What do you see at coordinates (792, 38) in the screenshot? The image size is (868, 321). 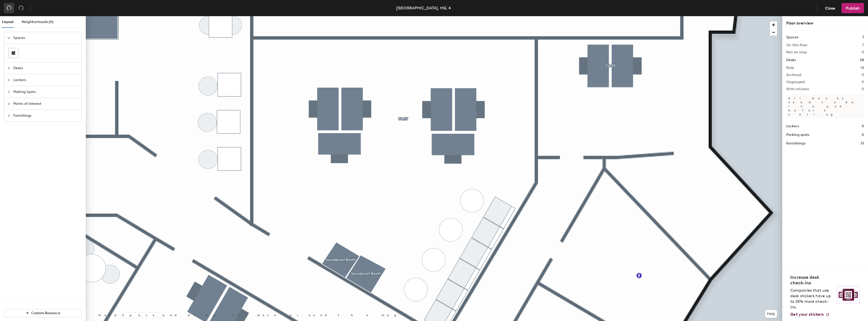 I see `h1: Spaces` at bounding box center [792, 38].